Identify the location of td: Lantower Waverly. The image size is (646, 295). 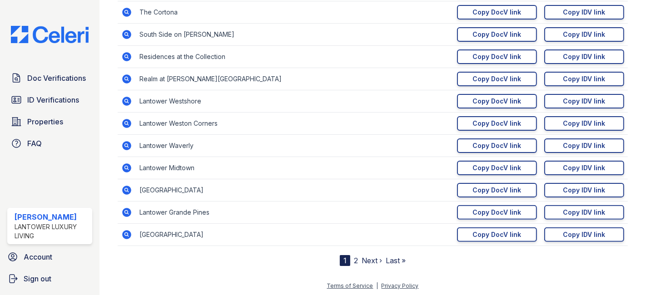
(295, 146).